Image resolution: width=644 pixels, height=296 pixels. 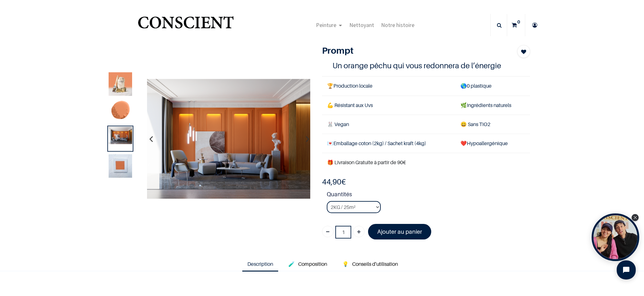 What do you see at coordinates (313, 264) in the screenshot?
I see `span: Composition` at bounding box center [313, 264].